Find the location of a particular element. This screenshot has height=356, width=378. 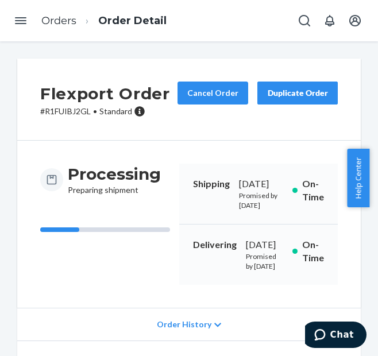

button: Open account menu is located at coordinates (355, 21).